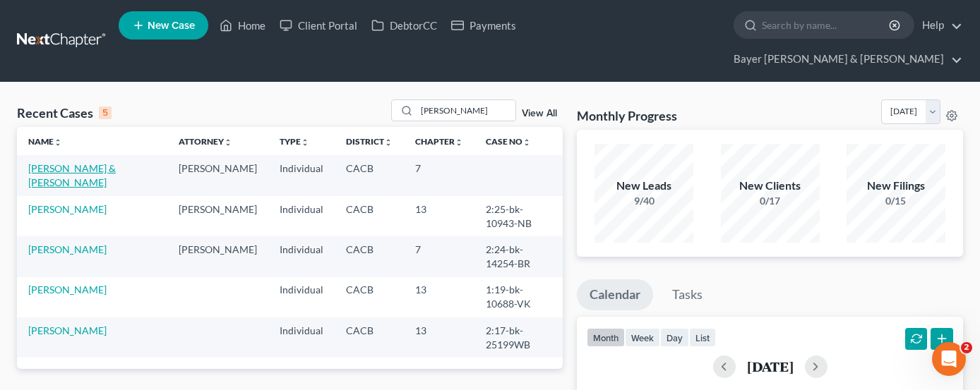  I want to click on span: 2, so click(967, 348).